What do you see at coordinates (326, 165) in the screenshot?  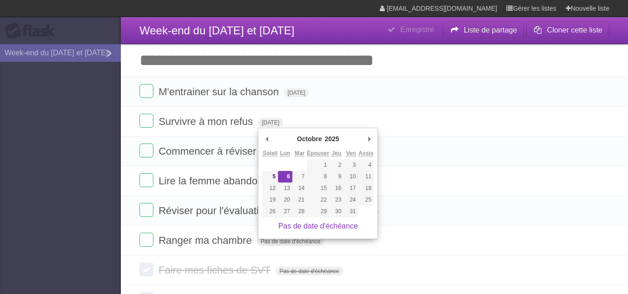 I see `font: 1` at bounding box center [326, 165].